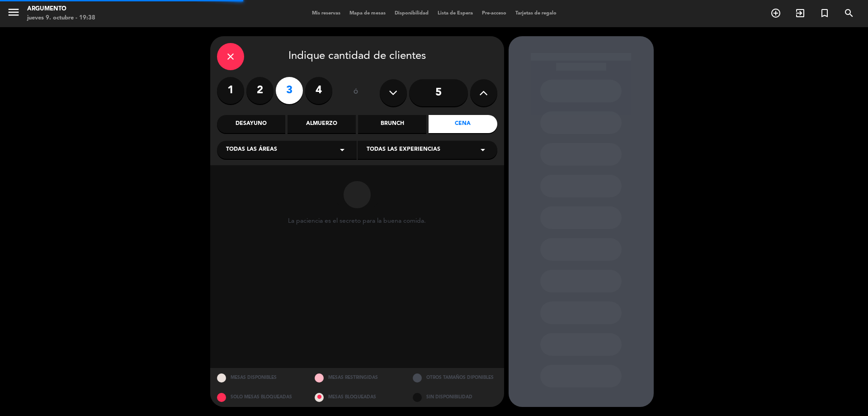 The width and height of the screenshot is (868, 416). I want to click on div: Desayuno, so click(251, 124).